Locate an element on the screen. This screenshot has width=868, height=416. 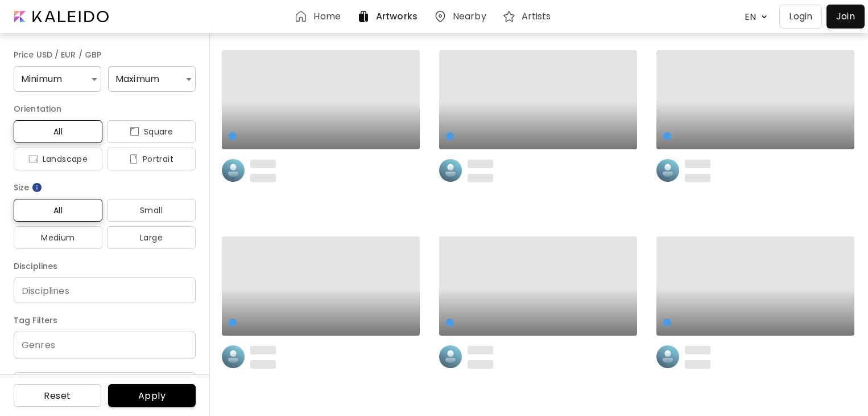
button: Medium is located at coordinates (58, 237).